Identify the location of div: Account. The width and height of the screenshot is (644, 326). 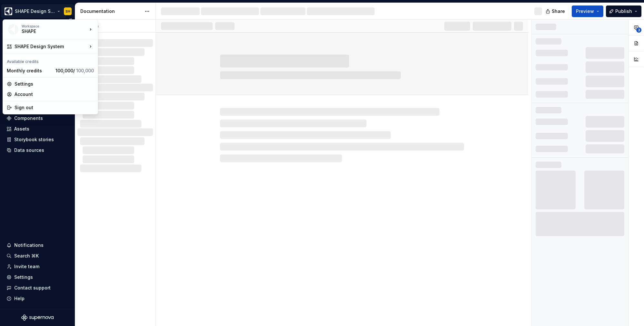
(54, 94).